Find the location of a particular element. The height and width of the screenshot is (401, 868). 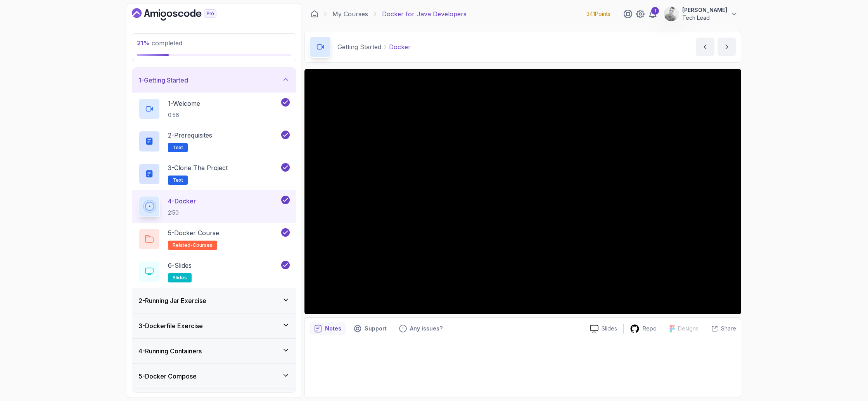

h3: 5 - Docker Compose is located at coordinates (167, 376).